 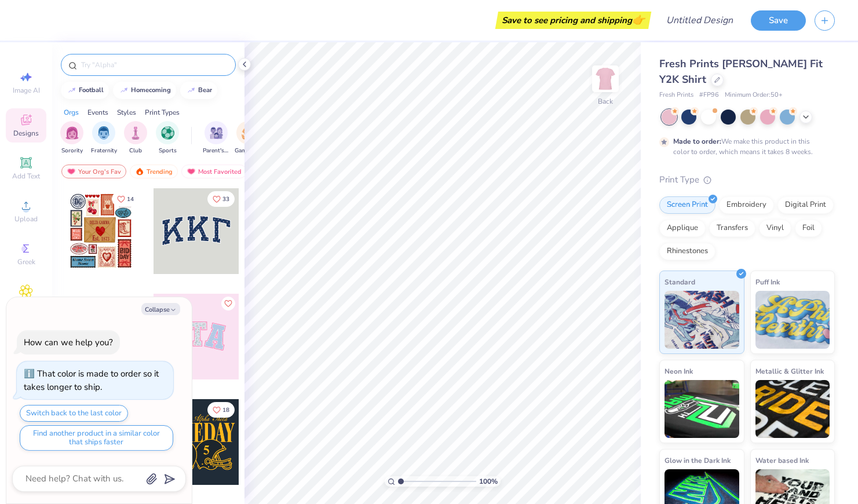 What do you see at coordinates (687, 251) in the screenshot?
I see `div: Rhinestones` at bounding box center [687, 251].